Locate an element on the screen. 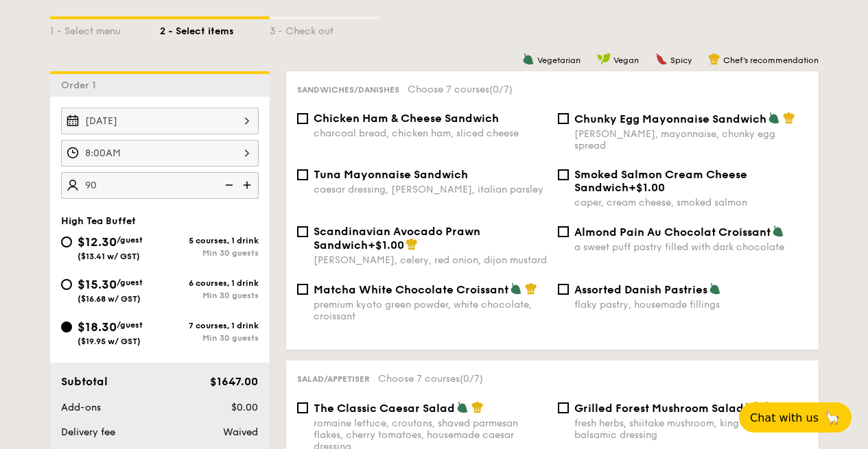 This screenshot has height=449, width=868. div: 2 - Select items is located at coordinates (215, 29).